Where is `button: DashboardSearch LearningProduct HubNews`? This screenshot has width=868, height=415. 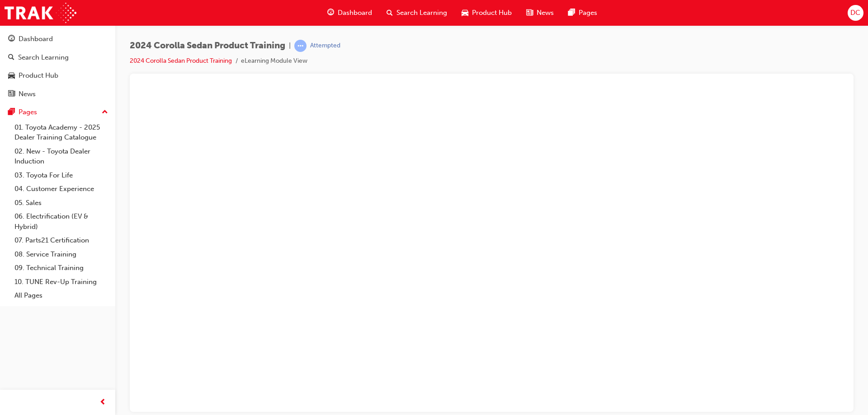 button: DashboardSearch LearningProduct HubNews is located at coordinates (58, 67).